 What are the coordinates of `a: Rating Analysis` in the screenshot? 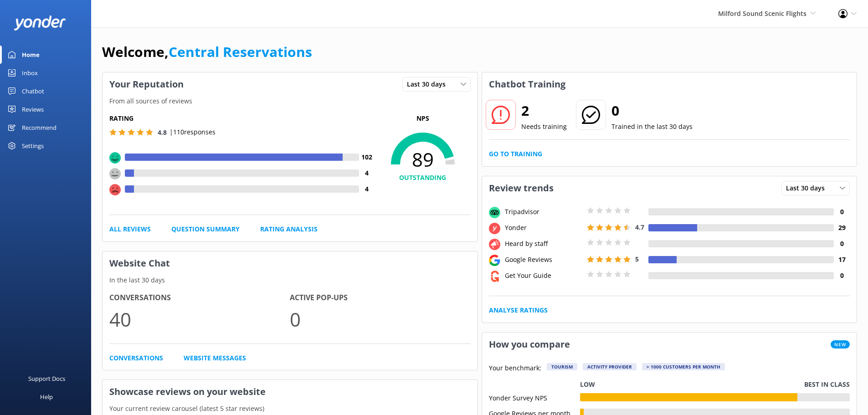 It's located at (289, 229).